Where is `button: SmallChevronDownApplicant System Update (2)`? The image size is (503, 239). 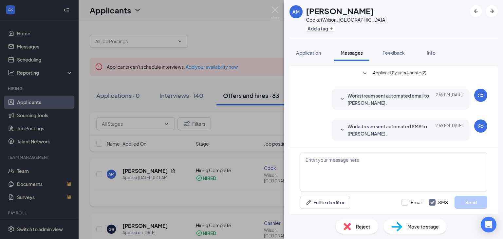
button: SmallChevronDownApplicant System Update (2) is located at coordinates (393, 74).